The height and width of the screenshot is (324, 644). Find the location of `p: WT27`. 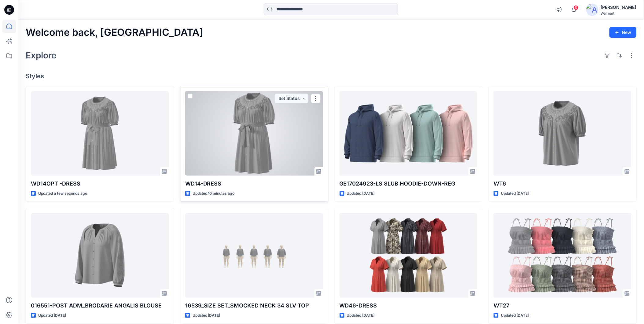

p: WT27 is located at coordinates (562, 306).